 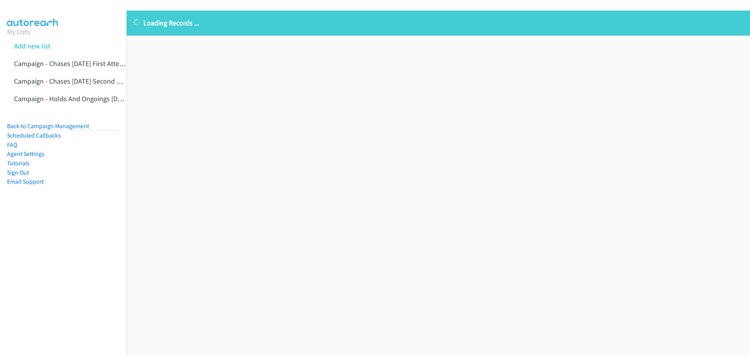 I want to click on a: Scheduled Callbacks, so click(x=34, y=135).